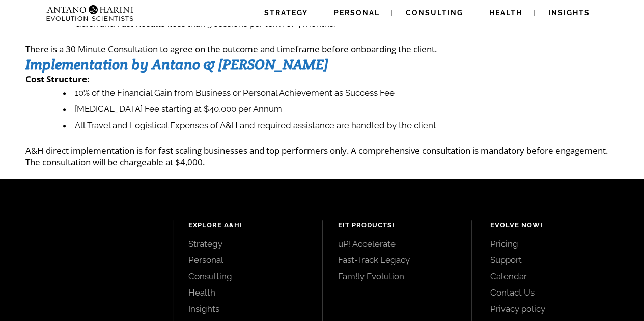  I want to click on img: website_grey.svg, so click(20, 30).